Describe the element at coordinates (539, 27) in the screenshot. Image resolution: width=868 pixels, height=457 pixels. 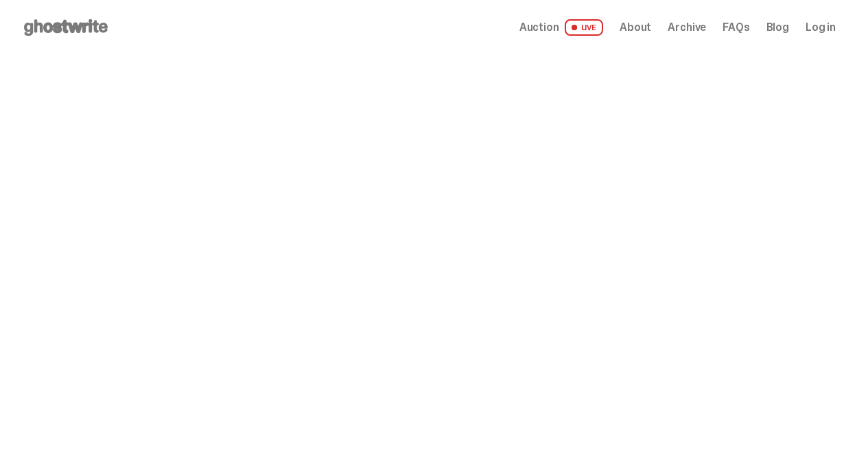
I see `span: Auction` at that location.